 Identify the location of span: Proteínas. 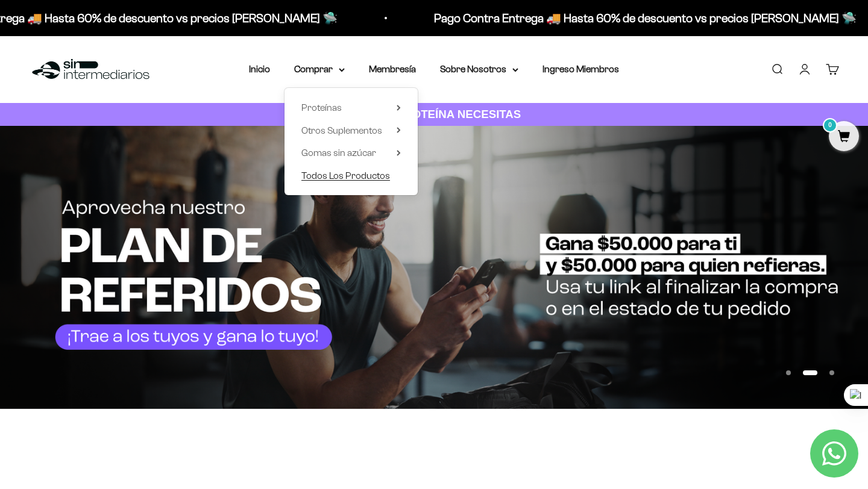
(321, 107).